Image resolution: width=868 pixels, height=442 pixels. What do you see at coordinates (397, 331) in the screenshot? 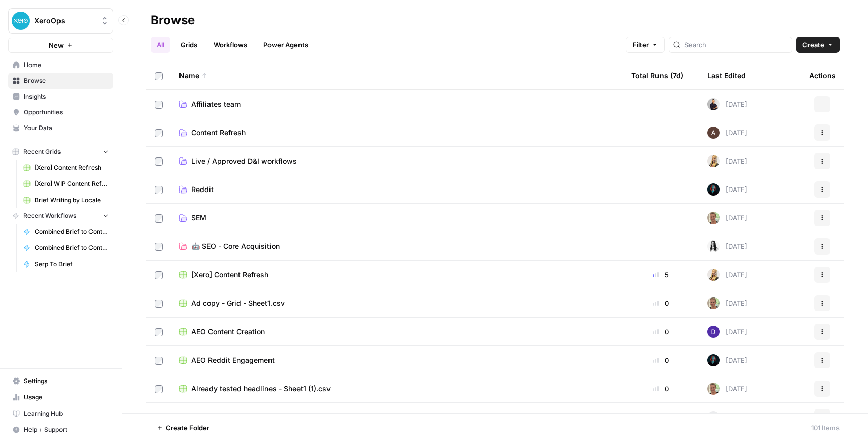
I see `a: AEO Content Creation` at bounding box center [397, 331].